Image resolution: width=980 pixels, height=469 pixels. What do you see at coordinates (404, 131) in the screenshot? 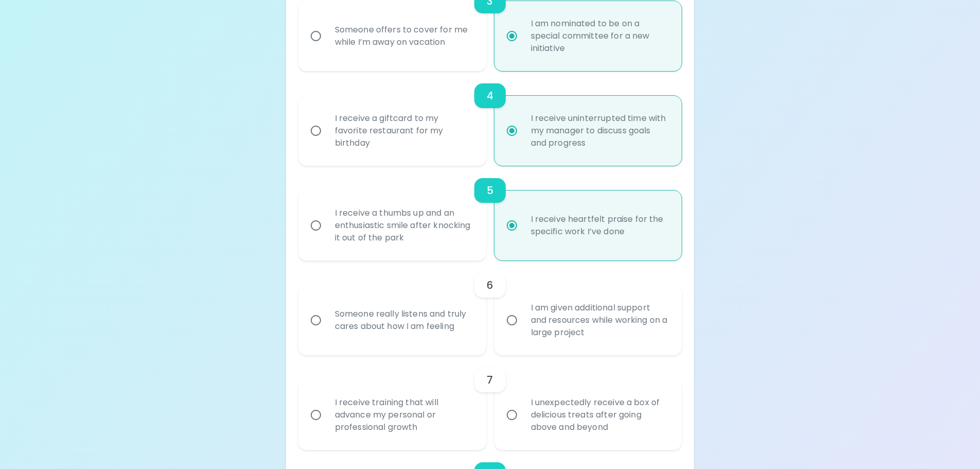
I see `div: I receive a giftcard to my favorite restaurant for my birthday` at bounding box center [404, 131].